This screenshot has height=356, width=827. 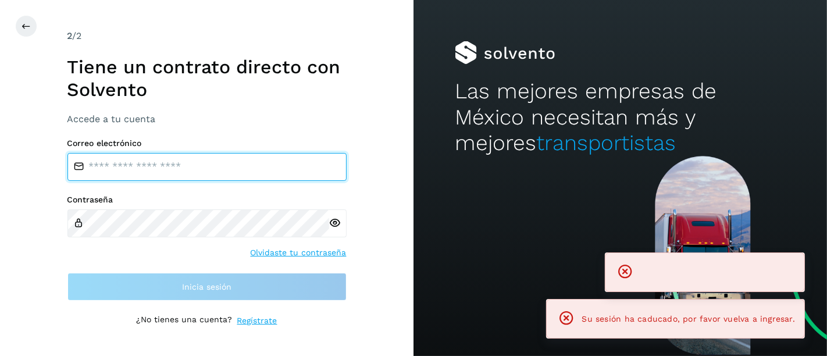 I want to click on h3: Accede a tu cuenta, so click(x=207, y=119).